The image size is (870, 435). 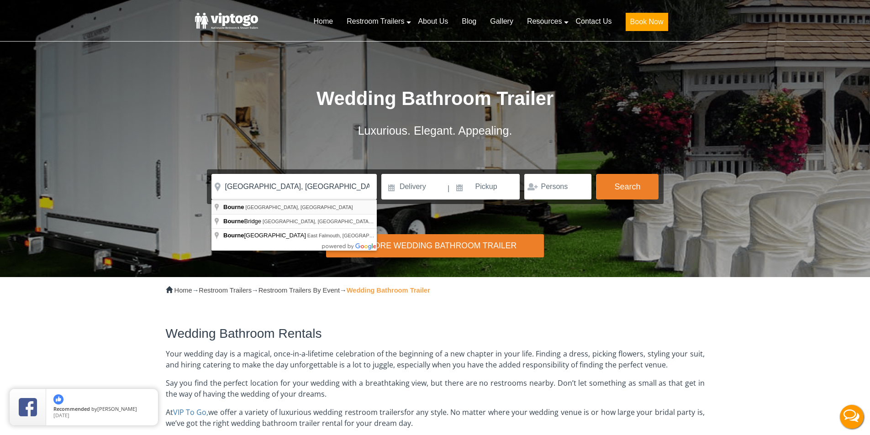 What do you see at coordinates (469, 21) in the screenshot?
I see `a: Blog` at bounding box center [469, 21].